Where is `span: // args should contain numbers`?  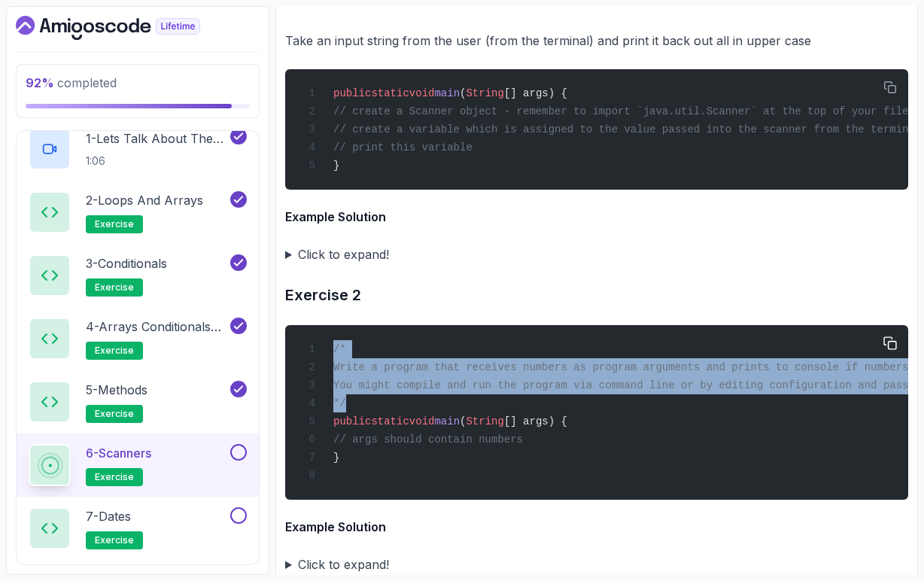
span: // args should contain numbers is located at coordinates (429, 440).